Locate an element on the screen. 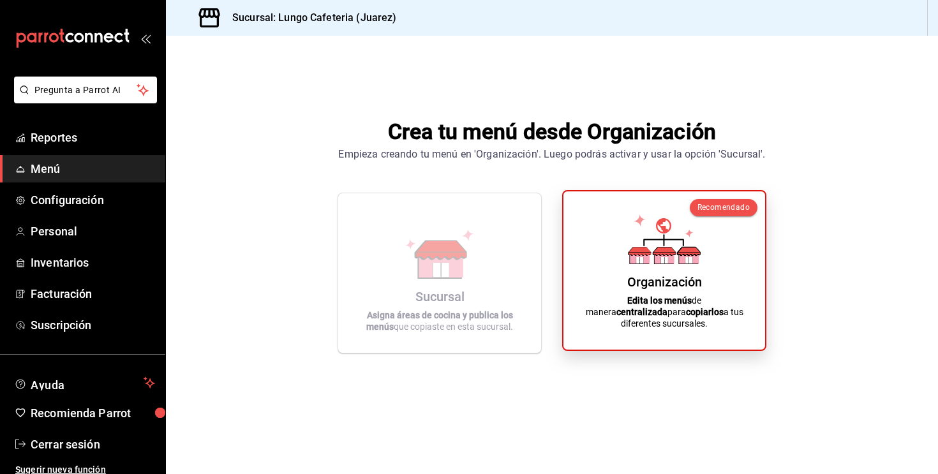  span: Facturación is located at coordinates (93, 293).